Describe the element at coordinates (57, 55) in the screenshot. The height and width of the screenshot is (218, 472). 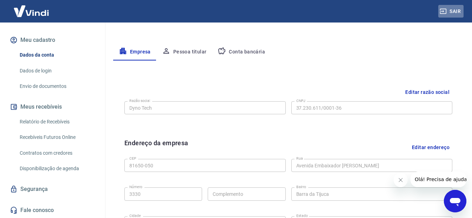
I see `a: Dados da conta` at that location.